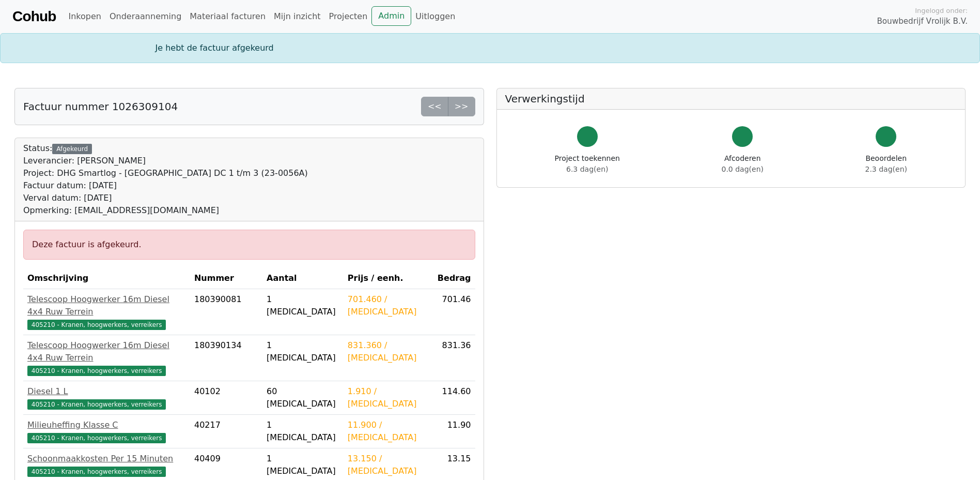  Describe the element at coordinates (587, 164) in the screenshot. I see `div: Project toekennen` at that location.